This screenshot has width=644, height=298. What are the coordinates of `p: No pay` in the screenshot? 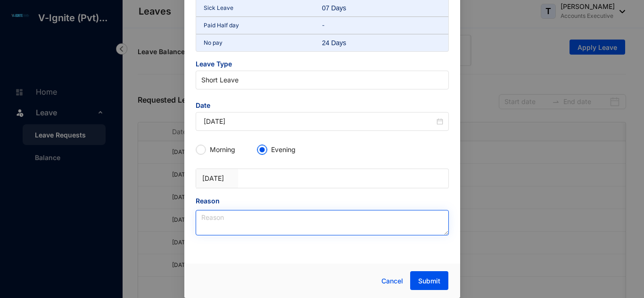 It's located at (263, 43).